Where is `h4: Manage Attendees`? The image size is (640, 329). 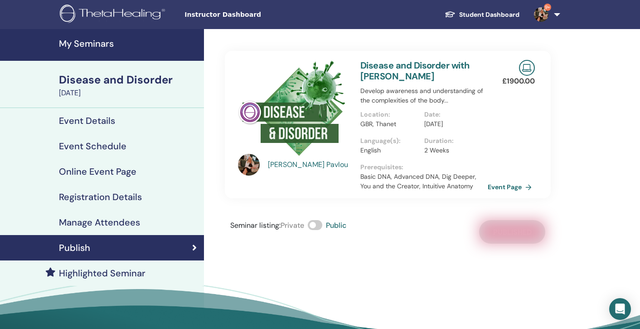
h4: Manage Attendees is located at coordinates (99, 222).